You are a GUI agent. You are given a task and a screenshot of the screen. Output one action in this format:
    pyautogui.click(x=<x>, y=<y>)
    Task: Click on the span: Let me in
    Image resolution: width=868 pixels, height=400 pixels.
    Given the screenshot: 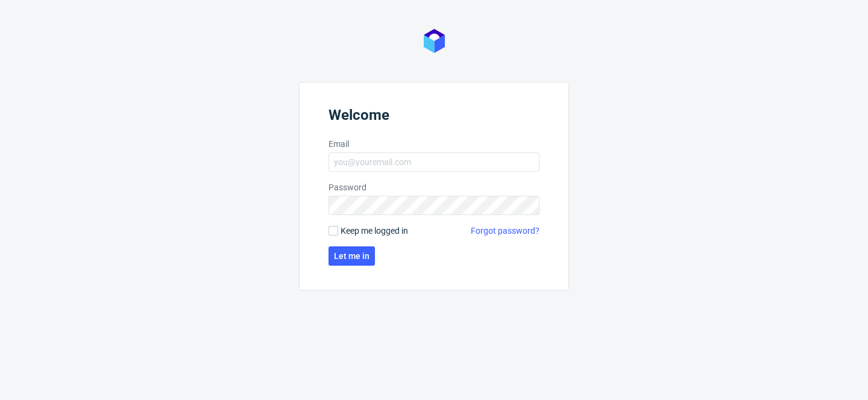 What is the action you would take?
    pyautogui.click(x=351, y=256)
    